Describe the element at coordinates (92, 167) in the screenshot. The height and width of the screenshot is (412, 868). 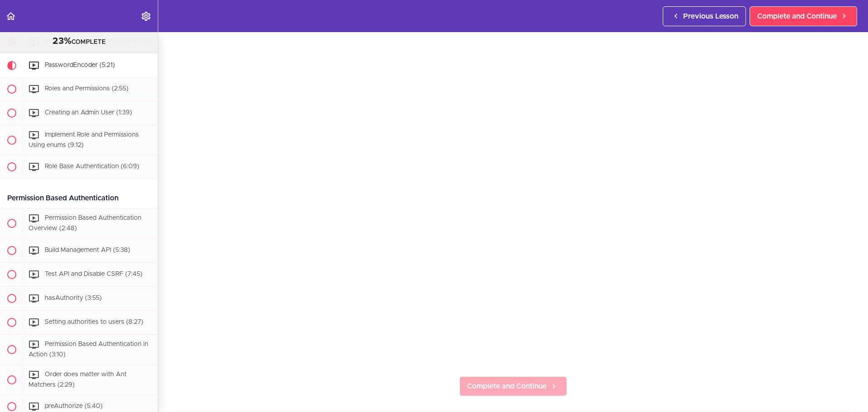
I see `span: Role Base Authentication (6:09)` at that location.